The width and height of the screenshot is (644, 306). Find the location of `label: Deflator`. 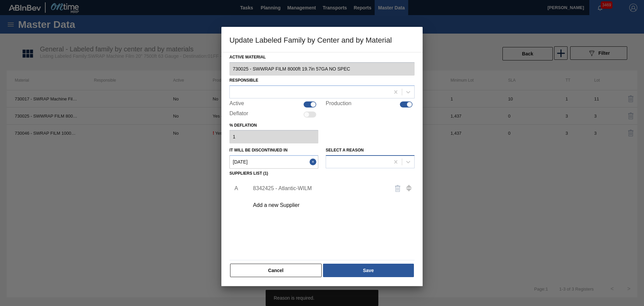

label: Deflator is located at coordinates (239, 115).